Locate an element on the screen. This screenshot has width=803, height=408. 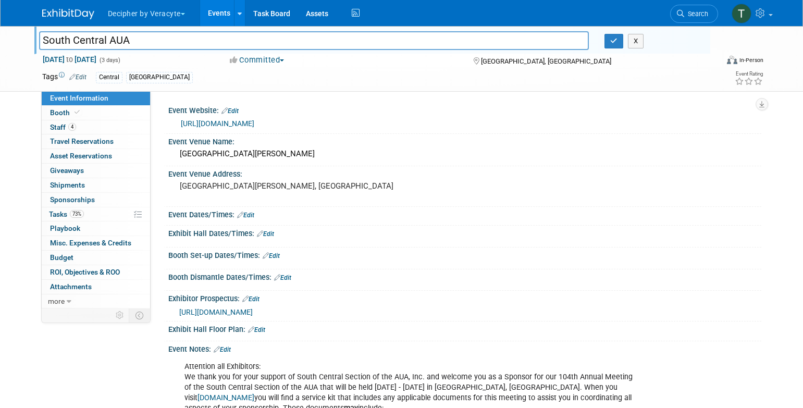
span: ROI, Objectives & ROO is located at coordinates (85, 272).